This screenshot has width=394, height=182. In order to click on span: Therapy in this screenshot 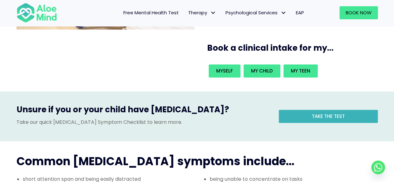, I will do `click(202, 12)`.